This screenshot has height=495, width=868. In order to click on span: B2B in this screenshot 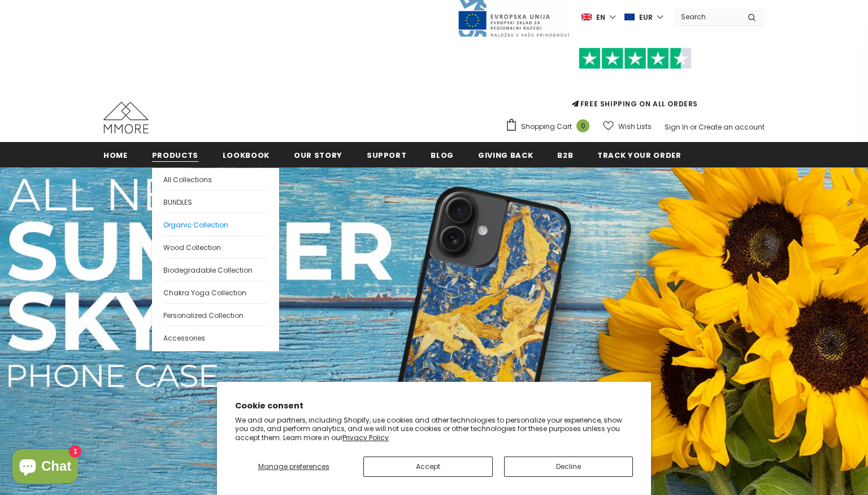, I will do `click(565, 155)`.